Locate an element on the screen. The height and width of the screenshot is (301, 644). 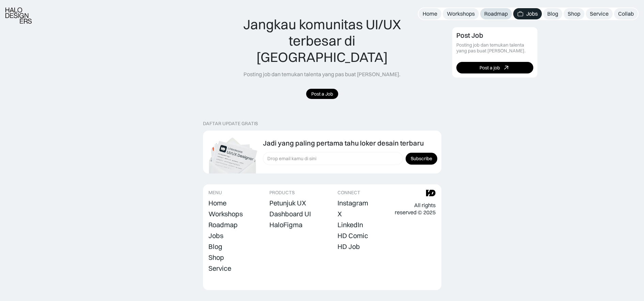
a: HaloFigma is located at coordinates (286, 225).